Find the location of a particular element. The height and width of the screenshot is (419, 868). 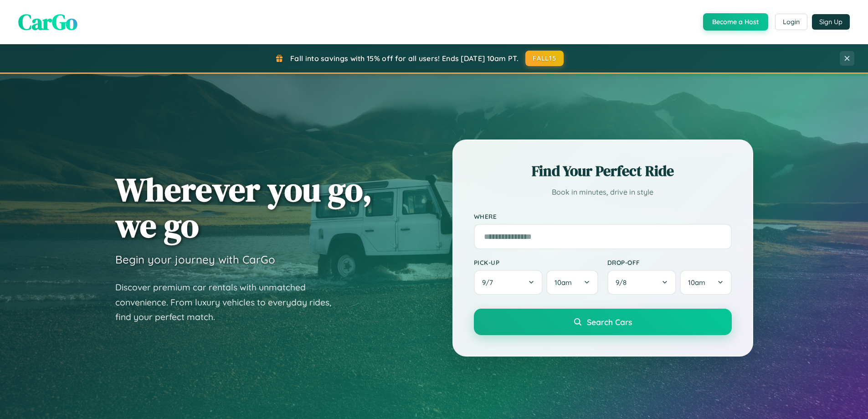

span: CarGo is located at coordinates (48, 22).